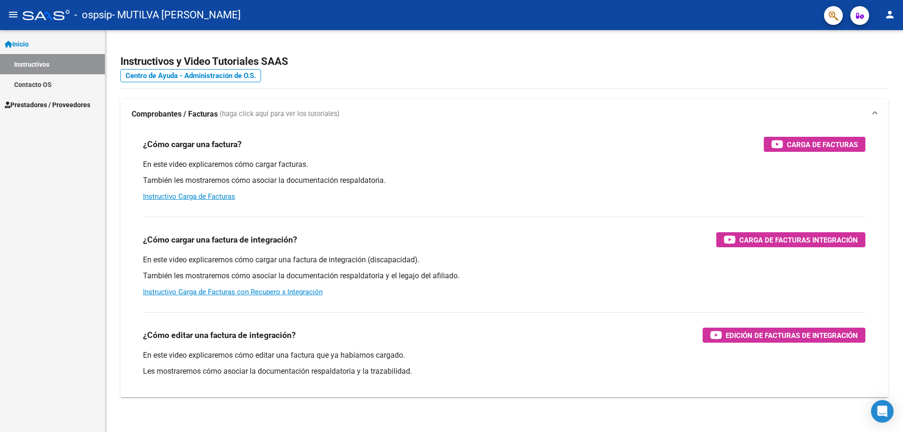 This screenshot has height=432, width=903. What do you see at coordinates (13, 15) in the screenshot?
I see `mat-icon: menu` at bounding box center [13, 15].